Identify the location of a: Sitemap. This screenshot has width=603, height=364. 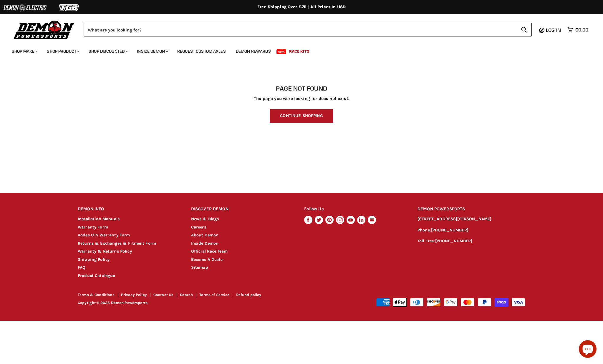
(200, 267).